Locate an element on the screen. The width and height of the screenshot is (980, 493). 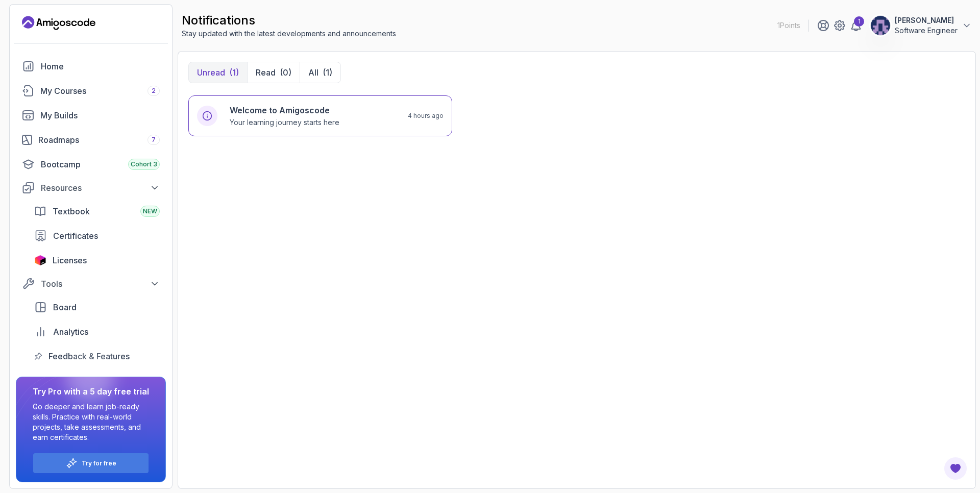
p: Unread is located at coordinates (211, 73).